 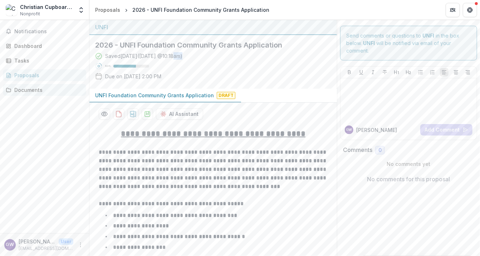 I want to click on p: 63 %, so click(x=108, y=66).